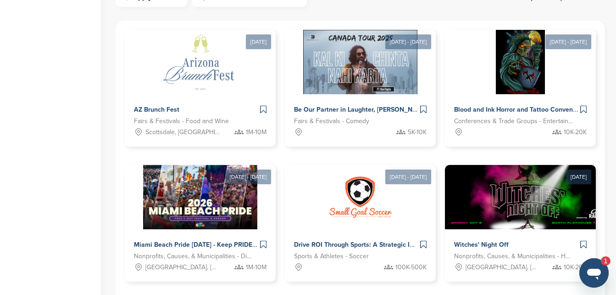 This screenshot has width=616, height=295. What do you see at coordinates (331, 256) in the screenshot?
I see `span: Sports & Athletes - Soccer` at bounding box center [331, 256].